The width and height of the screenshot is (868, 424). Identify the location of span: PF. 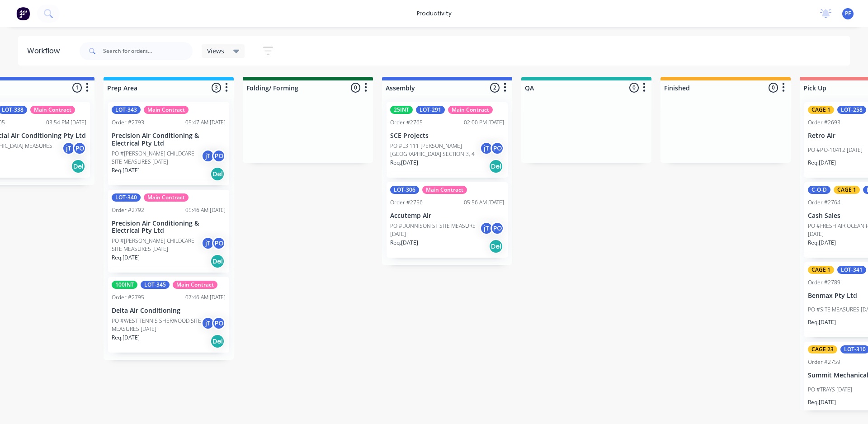
(848, 13).